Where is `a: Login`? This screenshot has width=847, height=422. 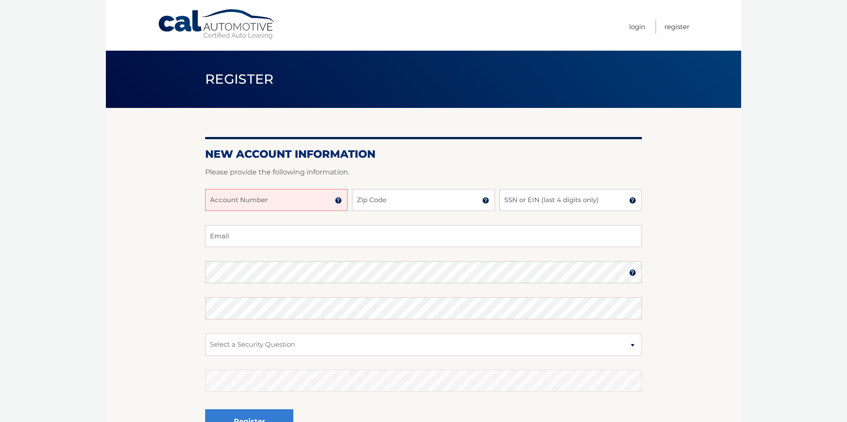
a: Login is located at coordinates (637, 26).